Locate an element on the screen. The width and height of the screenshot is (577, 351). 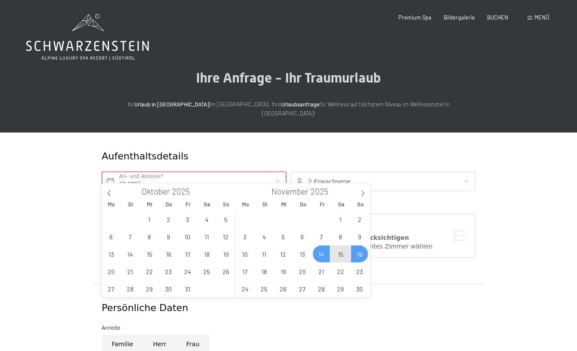
div: Zimmerwunsch berücksichtigen is located at coordinates (383, 238).